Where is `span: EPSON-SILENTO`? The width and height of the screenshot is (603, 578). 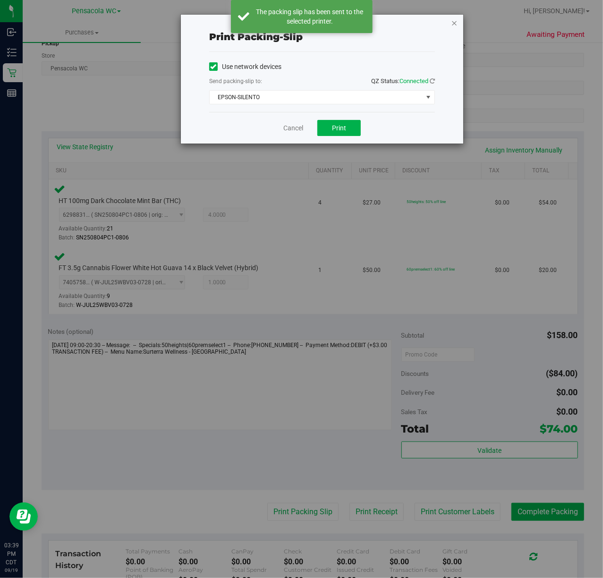
span: EPSON-SILENTO is located at coordinates (316, 97).